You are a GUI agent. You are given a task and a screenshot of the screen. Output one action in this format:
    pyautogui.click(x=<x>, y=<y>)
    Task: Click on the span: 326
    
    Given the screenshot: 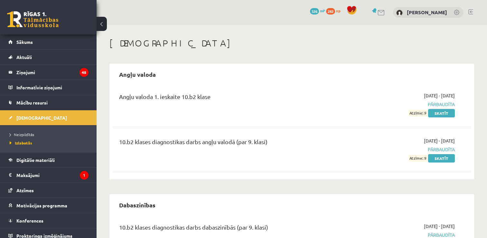 What is the action you would take?
    pyautogui.click(x=315, y=11)
    